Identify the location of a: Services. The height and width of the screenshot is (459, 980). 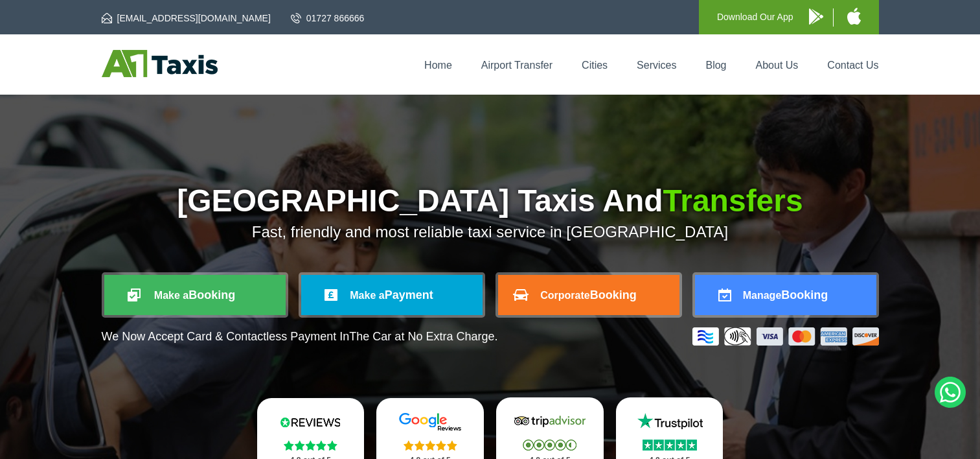
(657, 65).